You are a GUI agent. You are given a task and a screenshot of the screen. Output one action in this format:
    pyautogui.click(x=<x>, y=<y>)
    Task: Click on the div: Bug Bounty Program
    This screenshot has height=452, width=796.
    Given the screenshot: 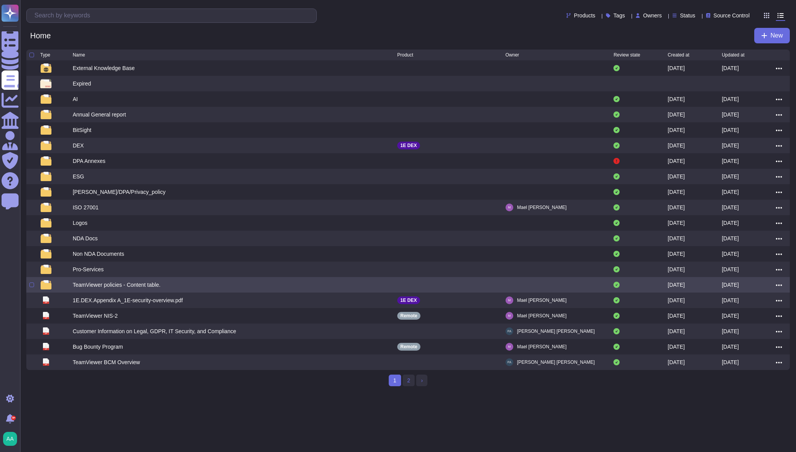 What is the action you would take?
    pyautogui.click(x=98, y=346)
    